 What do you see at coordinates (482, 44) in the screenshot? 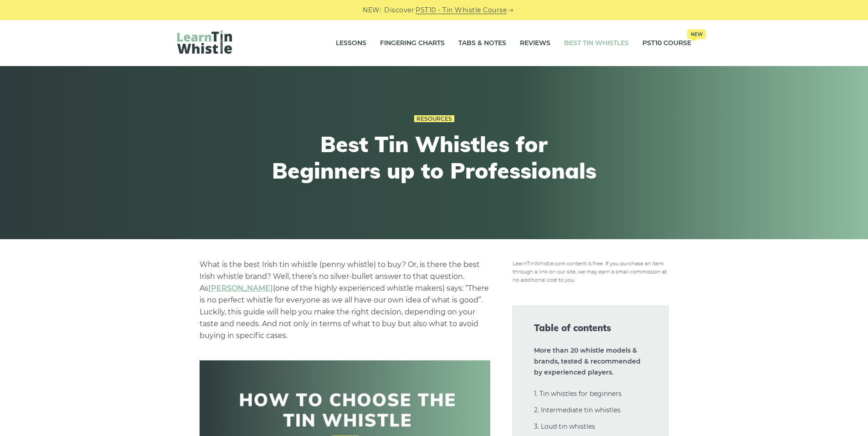
I see `a: Tabs & Notes` at bounding box center [482, 44].